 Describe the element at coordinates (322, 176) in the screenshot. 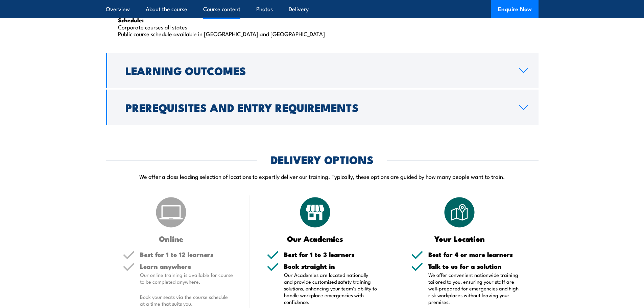

I see `p: We offer a class leading selection of locations to expertly deliver our training. Typically, thes...` at that location.